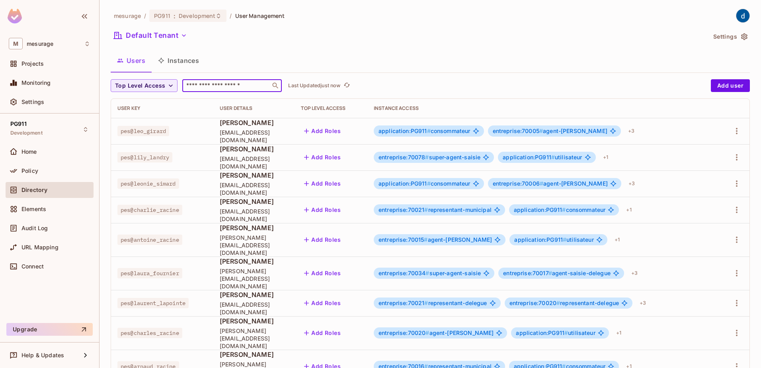 The height and width of the screenshot is (368, 761). I want to click on span: Monitoring, so click(36, 83).